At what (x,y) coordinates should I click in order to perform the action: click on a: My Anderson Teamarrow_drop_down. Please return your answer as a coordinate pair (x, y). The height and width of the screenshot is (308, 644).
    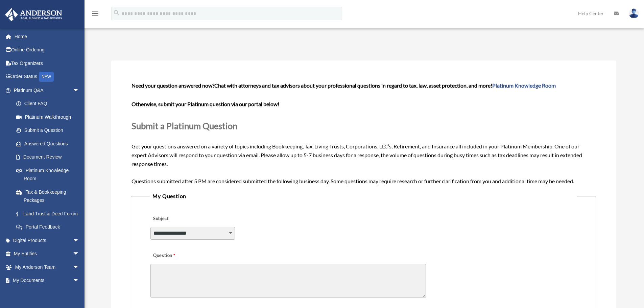
    Looking at the image, I should click on (47, 267).